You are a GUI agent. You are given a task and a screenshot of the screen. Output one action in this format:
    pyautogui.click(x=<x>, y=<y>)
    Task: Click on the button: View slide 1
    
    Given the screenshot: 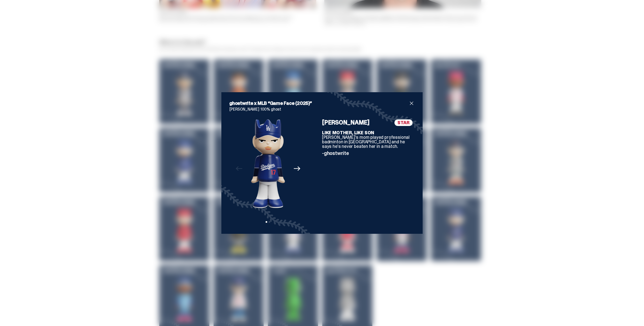 What is the action you would take?
    pyautogui.click(x=267, y=222)
    